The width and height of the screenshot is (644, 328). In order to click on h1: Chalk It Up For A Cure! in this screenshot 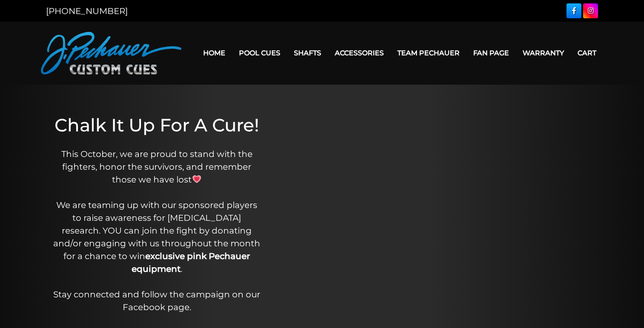, I will do `click(156, 125)`.